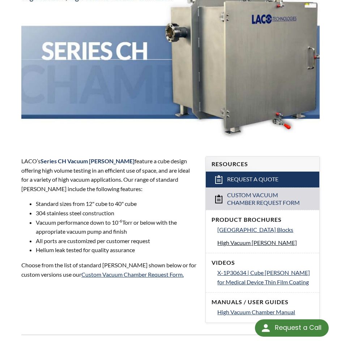 The width and height of the screenshot is (341, 341). Describe the element at coordinates (120, 221) in the screenshot. I see `sup: -6` at that location.